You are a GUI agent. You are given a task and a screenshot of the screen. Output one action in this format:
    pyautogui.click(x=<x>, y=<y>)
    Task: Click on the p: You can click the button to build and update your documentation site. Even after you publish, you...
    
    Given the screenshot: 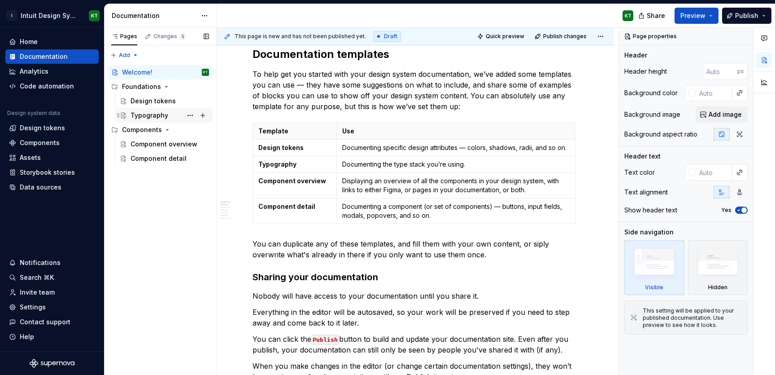 What is the action you would take?
    pyautogui.click(x=415, y=344)
    